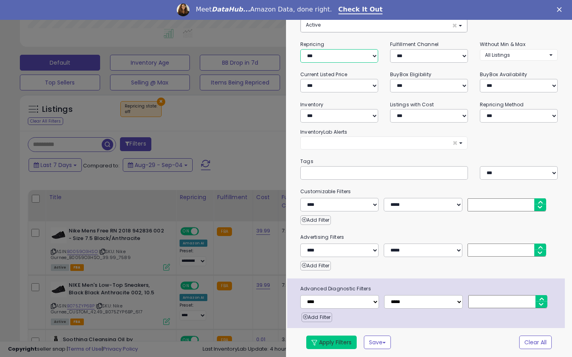  I want to click on button: Active ×, so click(384, 25).